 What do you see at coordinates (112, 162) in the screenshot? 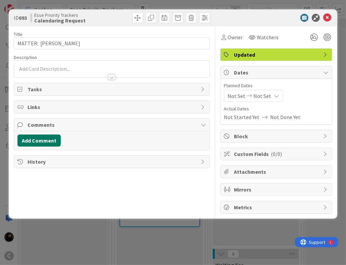
I see `span: History` at bounding box center [112, 162].